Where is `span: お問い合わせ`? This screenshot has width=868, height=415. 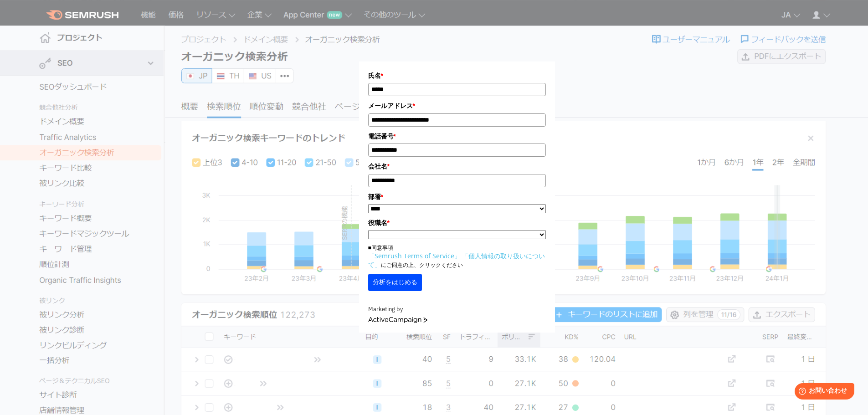
span: お問い合わせ is located at coordinates (41, 12).